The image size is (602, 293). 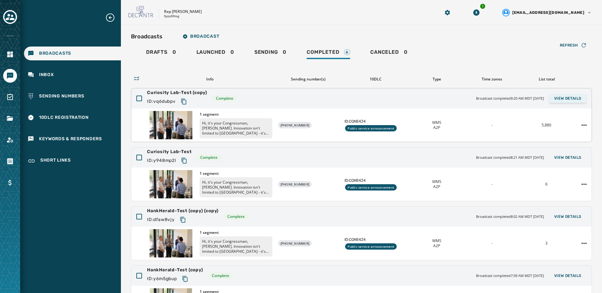 I want to click on button: Refresh, so click(x=573, y=45).